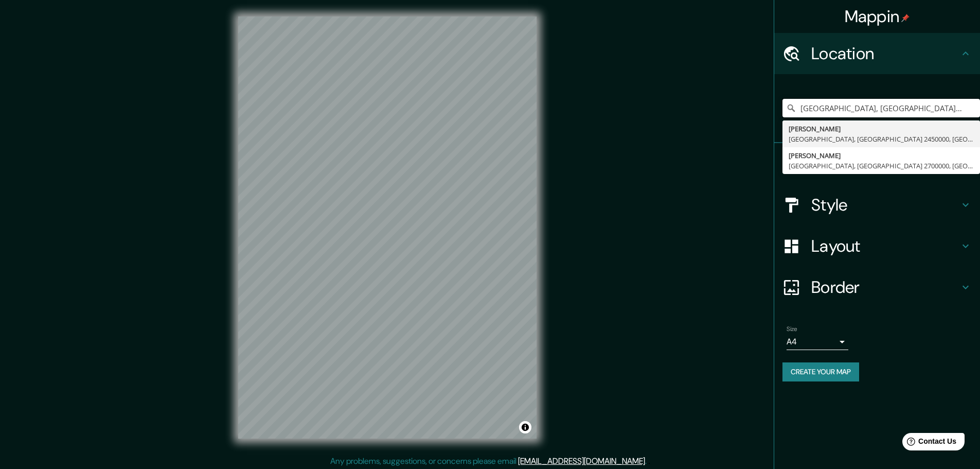 The image size is (980, 469). What do you see at coordinates (878, 288) in the screenshot?
I see `div: Border` at bounding box center [878, 288].